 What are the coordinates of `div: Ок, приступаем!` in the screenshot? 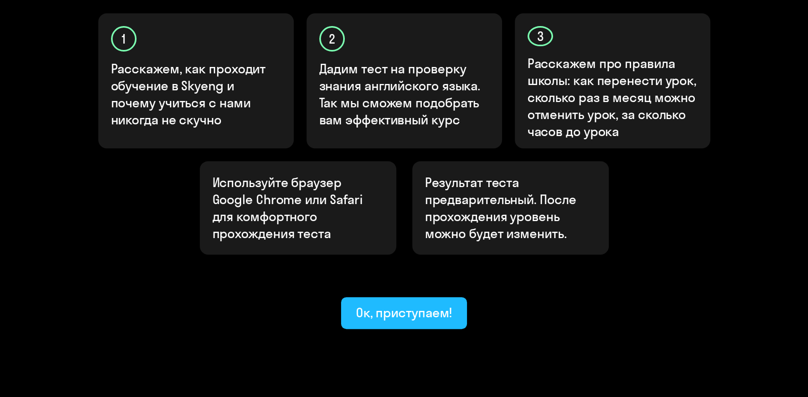 It's located at (404, 312).